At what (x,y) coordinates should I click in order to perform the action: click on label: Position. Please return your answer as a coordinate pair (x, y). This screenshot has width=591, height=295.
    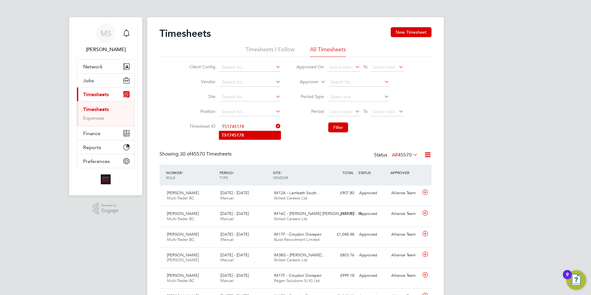
    Looking at the image, I should click on (202, 111).